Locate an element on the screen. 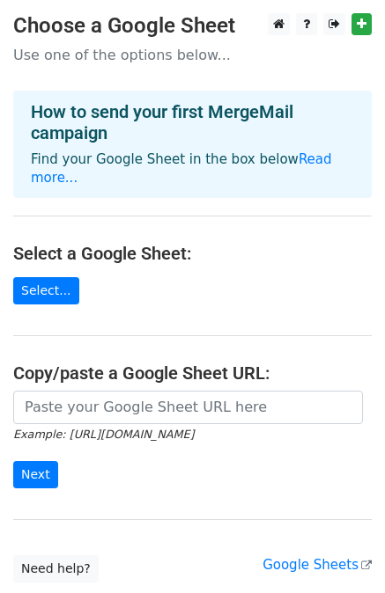 Image resolution: width=385 pixels, height=593 pixels. a: Read more... is located at coordinates (181, 168).